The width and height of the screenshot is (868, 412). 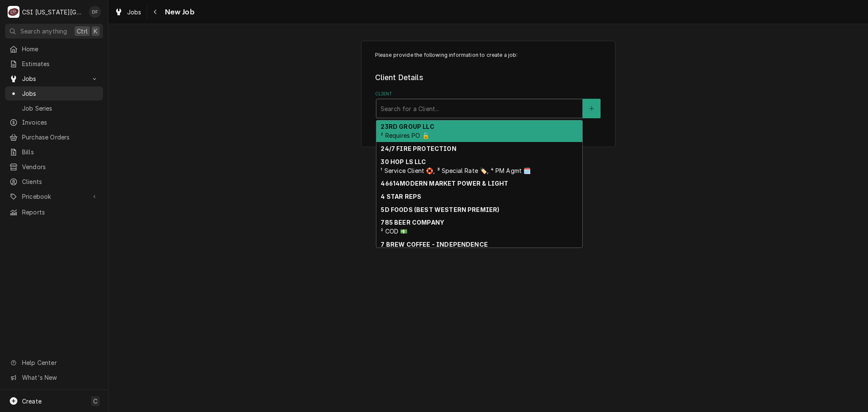 What do you see at coordinates (155, 12) in the screenshot?
I see `button: Navigate back` at bounding box center [155, 12].